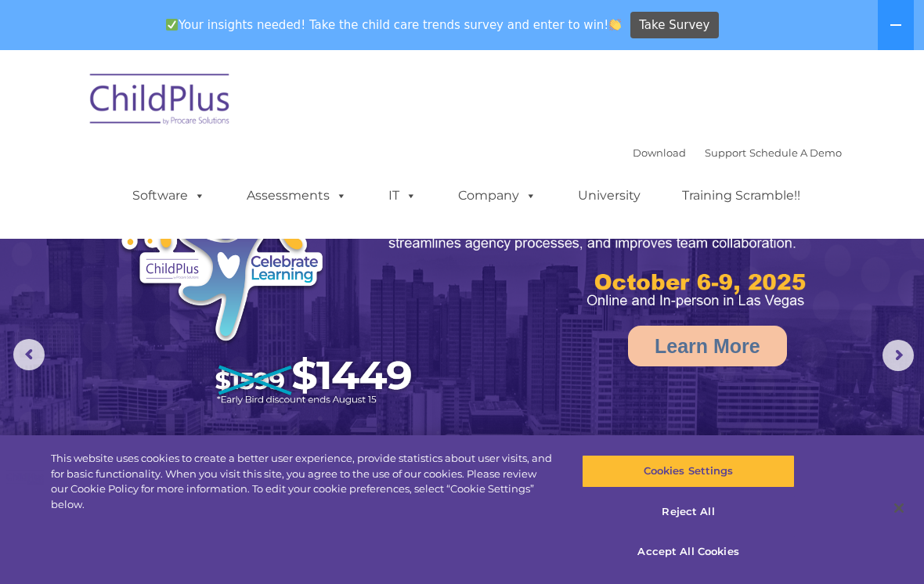 The width and height of the screenshot is (924, 584). I want to click on a: Support, so click(725, 153).